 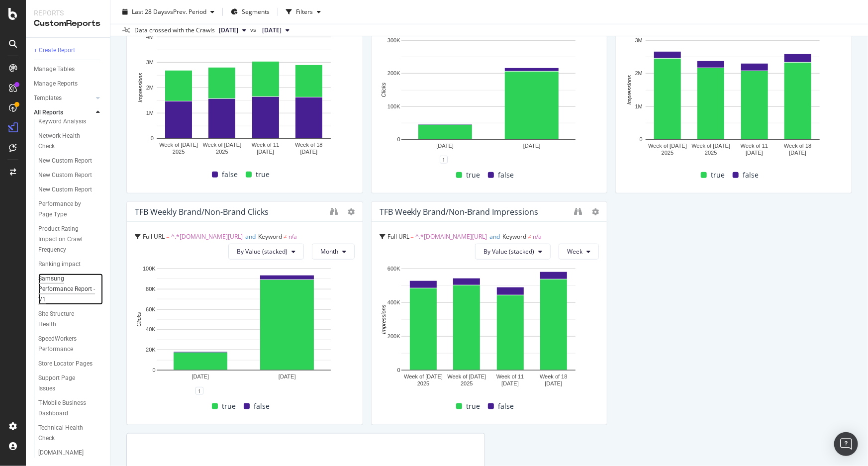 What do you see at coordinates (65, 160) in the screenshot?
I see `div: New Custom Report` at bounding box center [65, 160].